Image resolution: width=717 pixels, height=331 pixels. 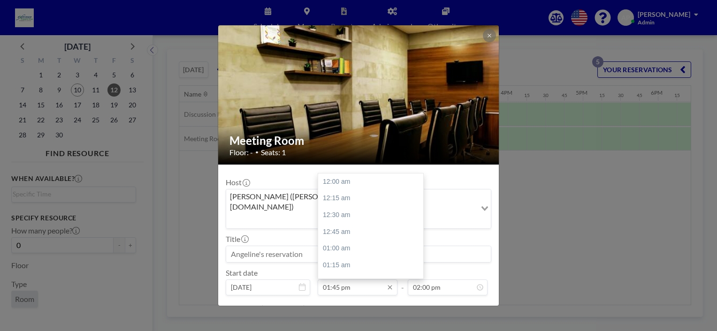 I want to click on div: 01:00 am, so click(x=373, y=249).